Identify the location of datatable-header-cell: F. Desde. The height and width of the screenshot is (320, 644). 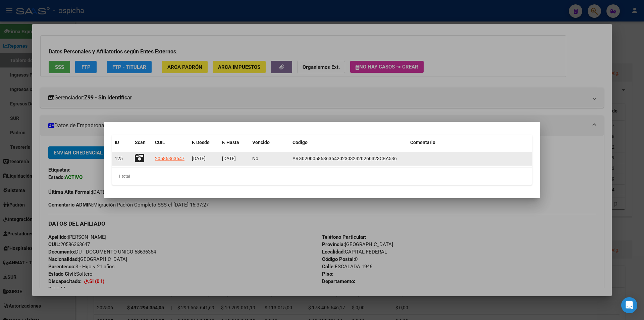
(204, 142).